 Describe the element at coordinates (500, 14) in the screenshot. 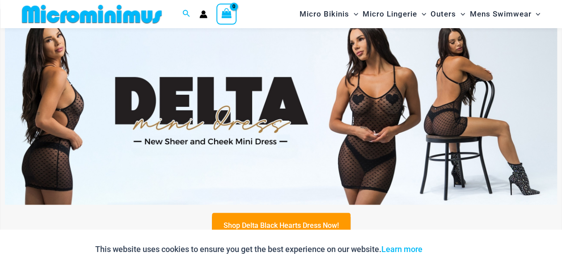

I see `span: Mens Swimwear` at that location.